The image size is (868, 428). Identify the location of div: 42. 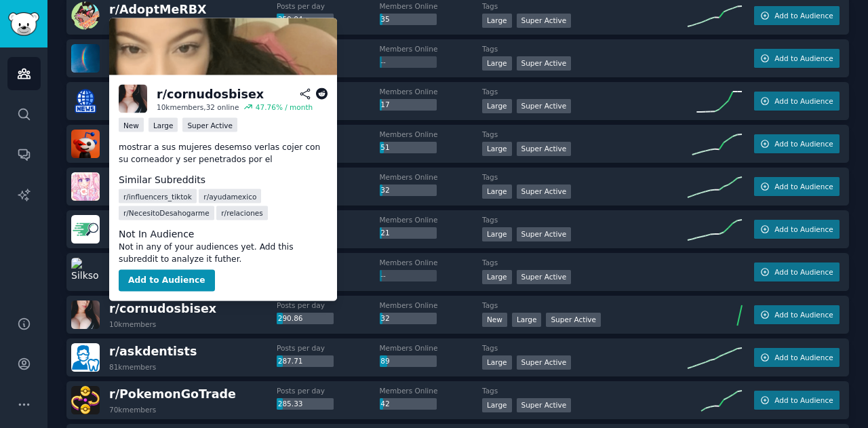
(408, 405).